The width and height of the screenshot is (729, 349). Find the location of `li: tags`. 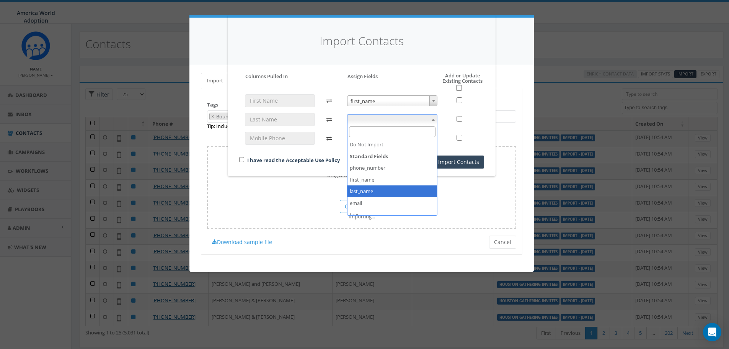

li: tags is located at coordinates (392, 214).